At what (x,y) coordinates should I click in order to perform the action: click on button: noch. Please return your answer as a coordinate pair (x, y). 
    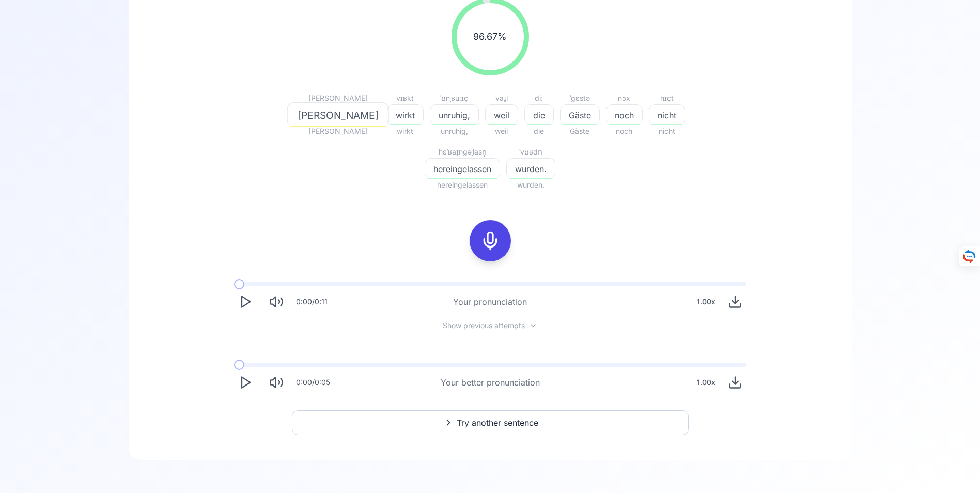
    Looking at the image, I should click on (624, 115).